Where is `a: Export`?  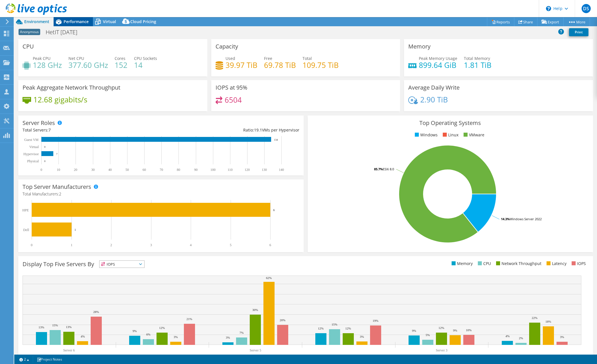
a: Export is located at coordinates (550, 22).